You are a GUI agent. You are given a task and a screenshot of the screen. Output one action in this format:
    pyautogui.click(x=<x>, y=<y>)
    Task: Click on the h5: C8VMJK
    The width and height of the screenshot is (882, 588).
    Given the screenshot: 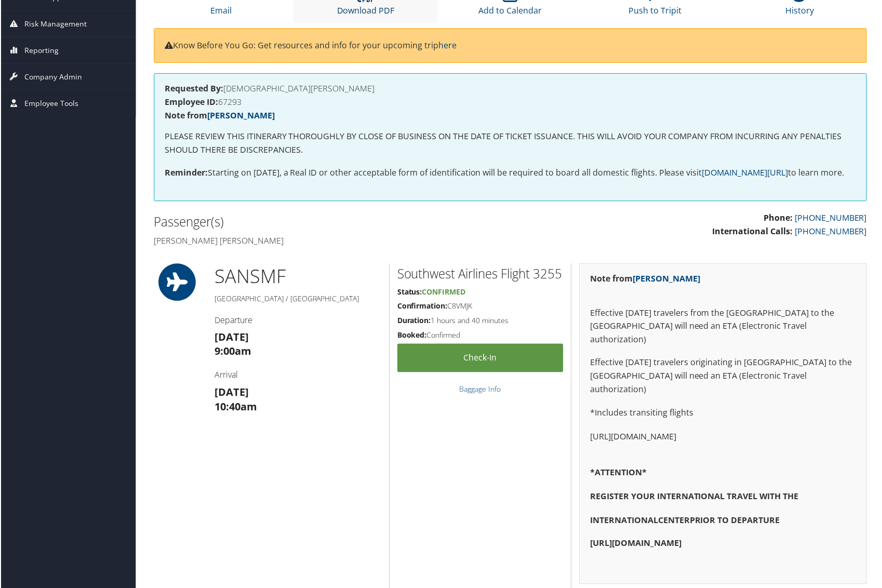 What is the action you would take?
    pyautogui.click(x=481, y=306)
    